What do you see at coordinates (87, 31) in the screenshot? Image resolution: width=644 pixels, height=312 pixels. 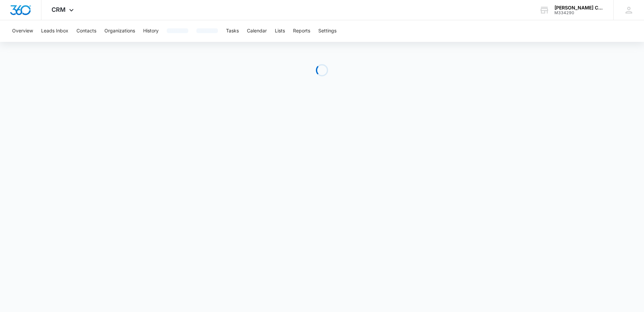 I see `button: Contacts` at bounding box center [87, 31].